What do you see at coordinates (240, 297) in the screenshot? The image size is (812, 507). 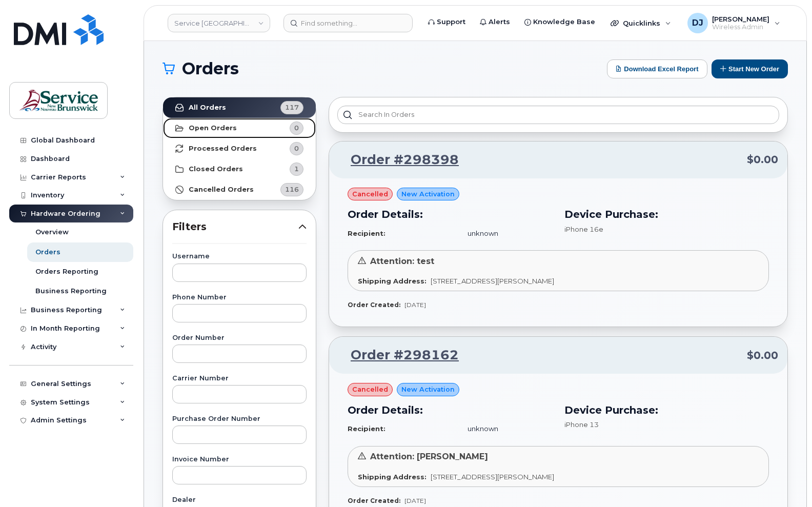 I see `label: Phone Number` at bounding box center [240, 297].